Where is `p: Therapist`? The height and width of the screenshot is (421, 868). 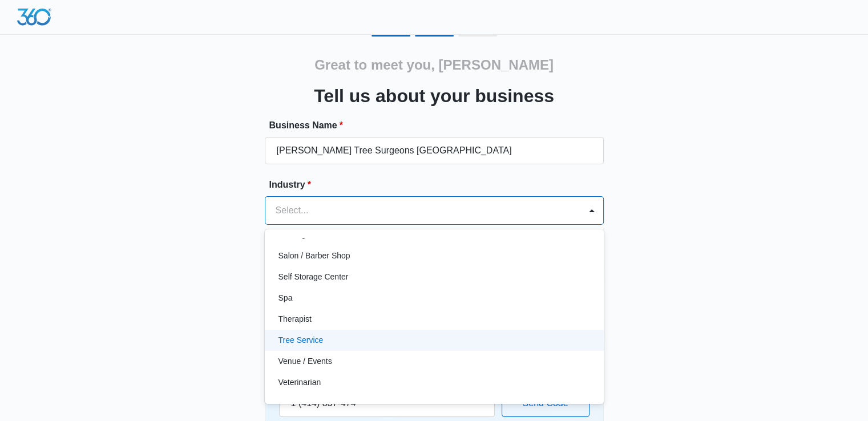 p: Therapist is located at coordinates (295, 319).